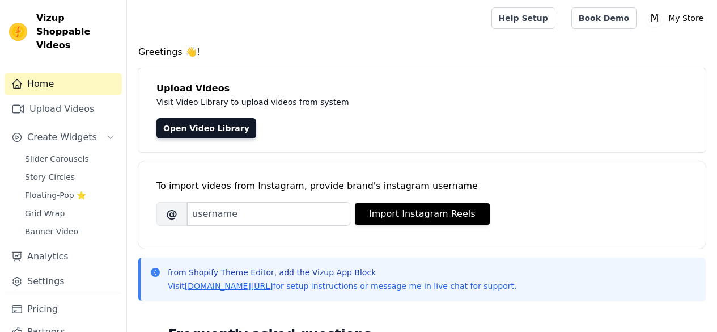  Describe the element at coordinates (18, 32) in the screenshot. I see `img: Vizup` at that location.